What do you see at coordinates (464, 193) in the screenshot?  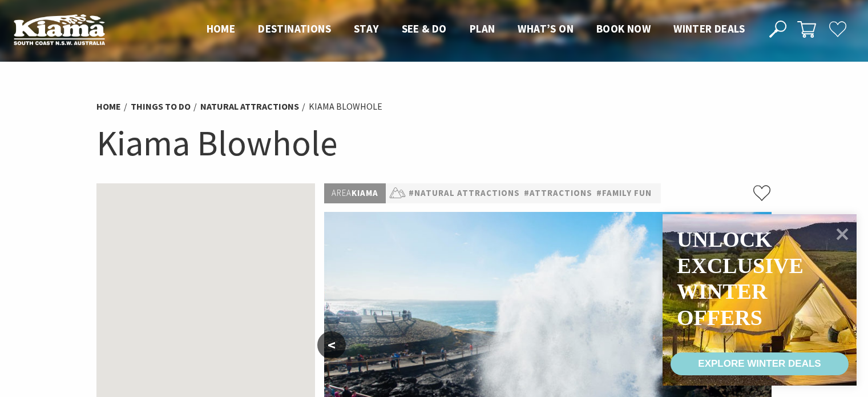 I see `a: #Natural Attractions` at bounding box center [464, 193].